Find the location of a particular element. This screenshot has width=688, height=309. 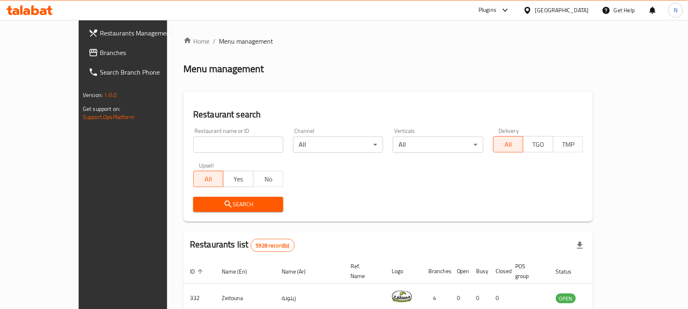

span: TMP is located at coordinates (568, 144).